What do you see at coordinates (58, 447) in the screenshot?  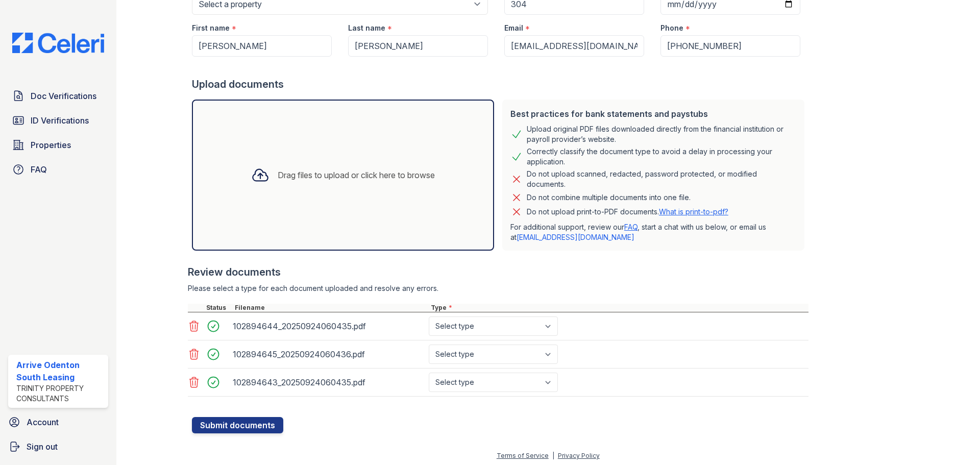 I see `a: Sign out` at bounding box center [58, 447].